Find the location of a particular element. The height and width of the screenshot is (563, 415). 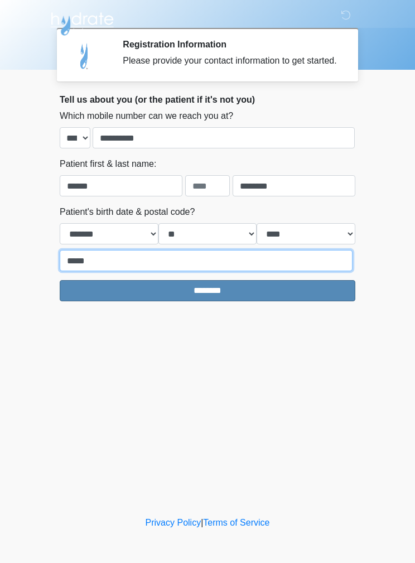

label: Patient's birth date & postal code? is located at coordinates (127, 212).